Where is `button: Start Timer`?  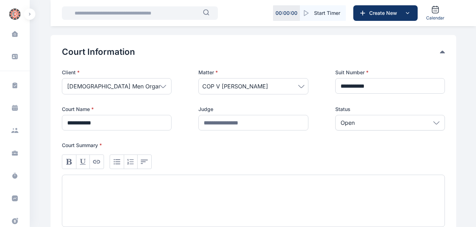
button: Start Timer is located at coordinates (323, 13).